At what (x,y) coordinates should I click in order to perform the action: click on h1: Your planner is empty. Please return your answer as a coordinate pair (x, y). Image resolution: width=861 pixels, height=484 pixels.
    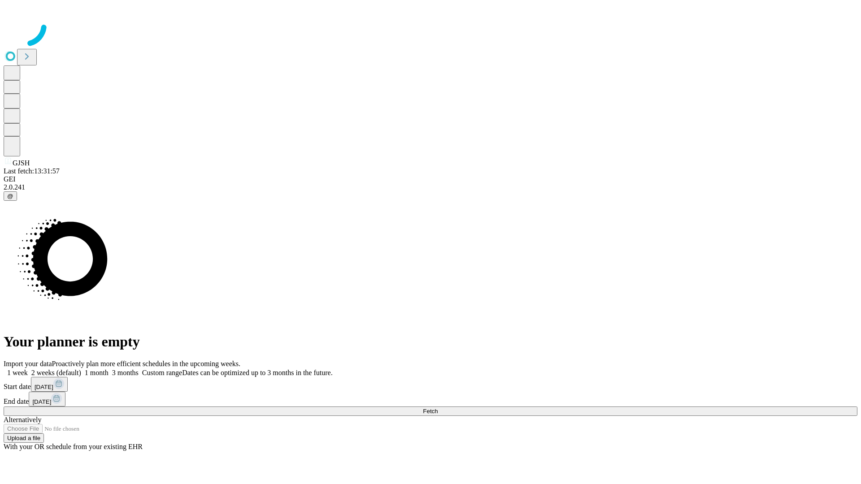
    Looking at the image, I should click on (431, 342).